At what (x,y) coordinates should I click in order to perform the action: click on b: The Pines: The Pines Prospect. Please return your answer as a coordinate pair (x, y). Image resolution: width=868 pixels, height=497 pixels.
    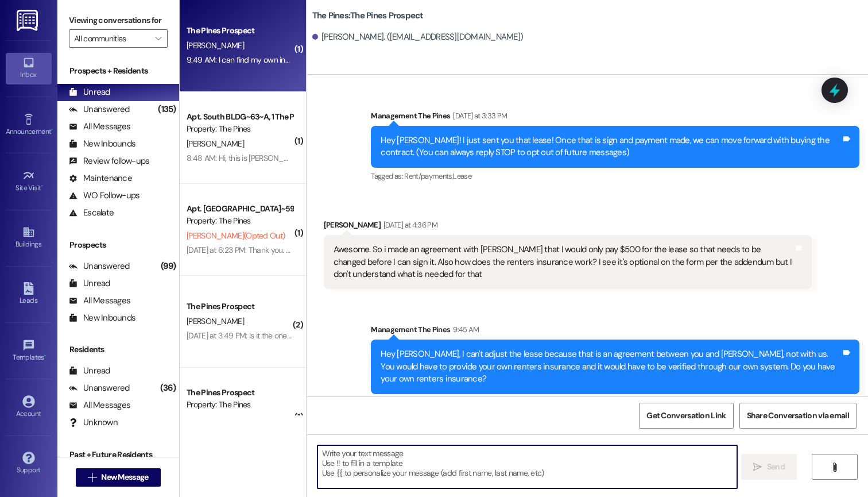
    Looking at the image, I should click on (368, 16).